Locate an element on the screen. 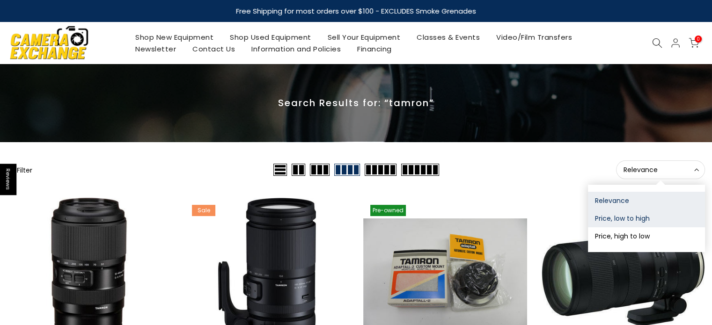 The height and width of the screenshot is (325, 712). a: Shop New Equipment is located at coordinates (175, 37).